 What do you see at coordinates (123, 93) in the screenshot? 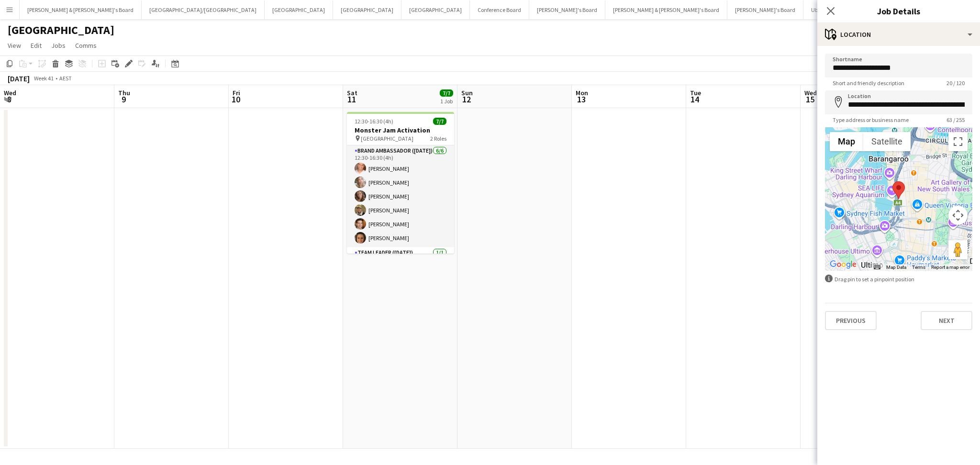
I see `span: Thu` at bounding box center [123, 93].